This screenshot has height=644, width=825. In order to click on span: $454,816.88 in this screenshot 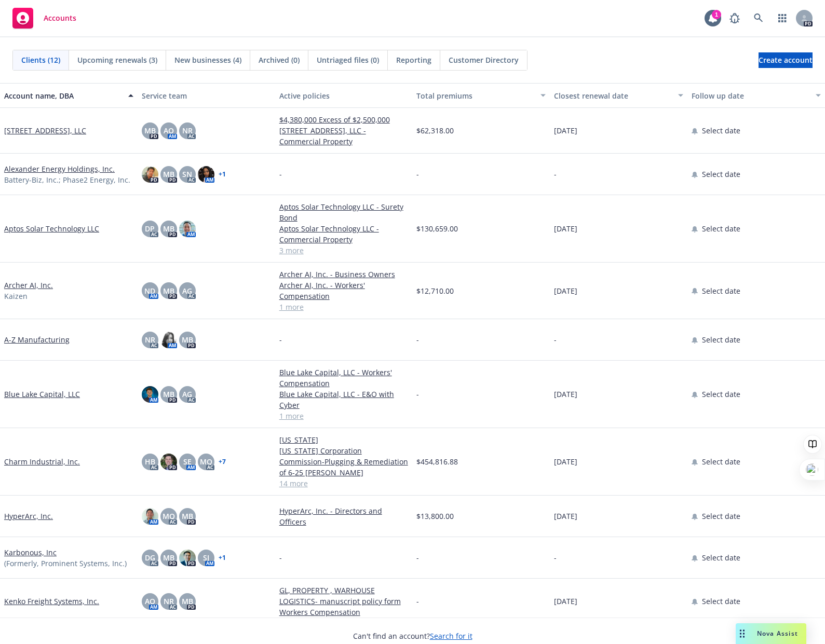, I will do `click(437, 461)`.